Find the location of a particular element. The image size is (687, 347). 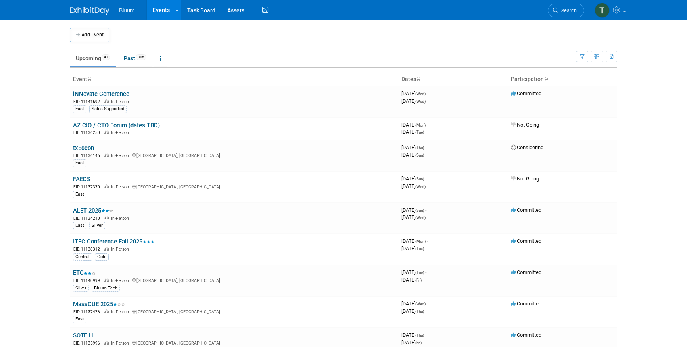

a: AZ CIO / CTO Forum (dates TBD) is located at coordinates (116, 125).